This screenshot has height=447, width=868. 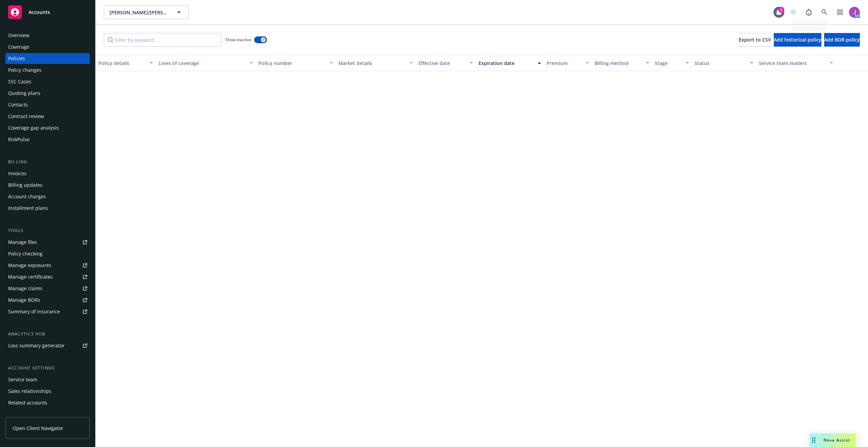 What do you see at coordinates (202, 63) in the screenshot?
I see `div: Lines of coverage` at bounding box center [202, 63].